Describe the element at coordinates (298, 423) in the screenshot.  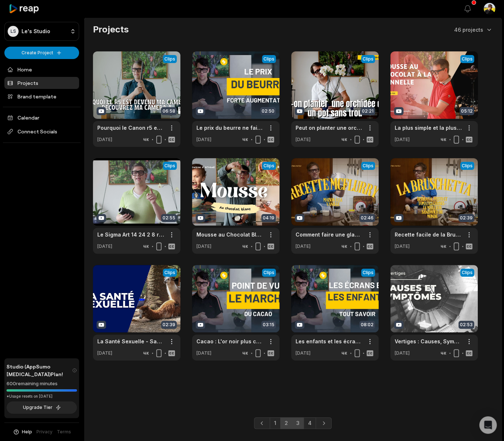
I see `a: Page 3` at that location.